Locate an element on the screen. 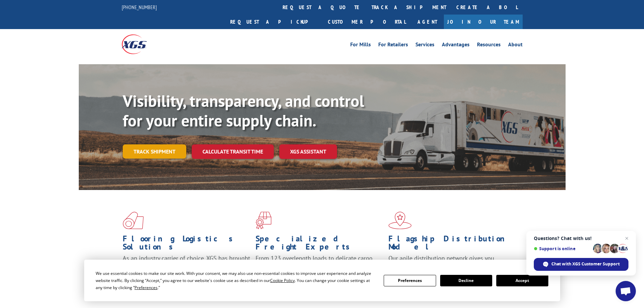 The image size is (644, 308). b: Visibility, transparency, and control for your entire supply chain. is located at coordinates (243, 110).